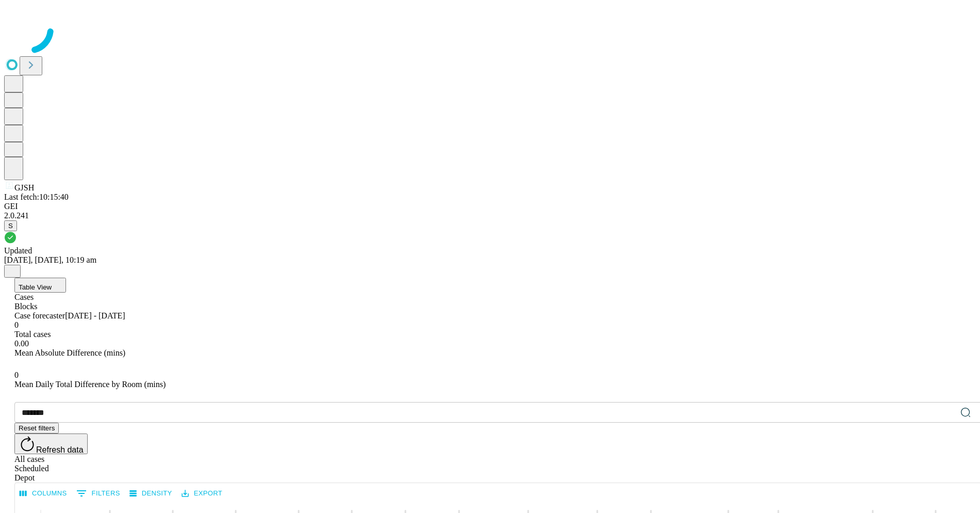 This screenshot has width=980, height=513. I want to click on div: 2.0.241, so click(490, 215).